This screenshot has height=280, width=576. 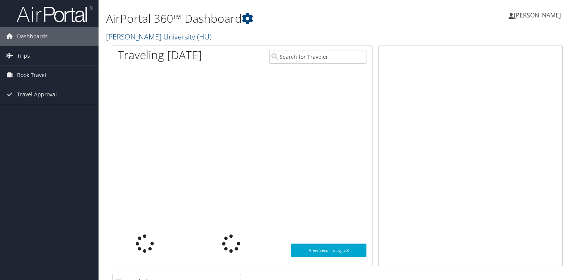 What do you see at coordinates (55, 14) in the screenshot?
I see `img: airportal-logo.png` at bounding box center [55, 14].